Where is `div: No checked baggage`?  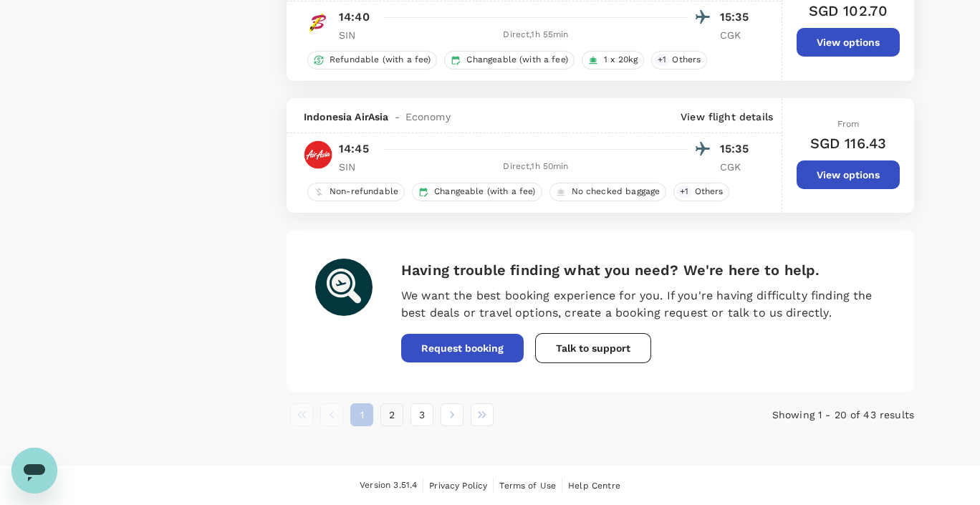
div: No checked baggage is located at coordinates (608, 192).